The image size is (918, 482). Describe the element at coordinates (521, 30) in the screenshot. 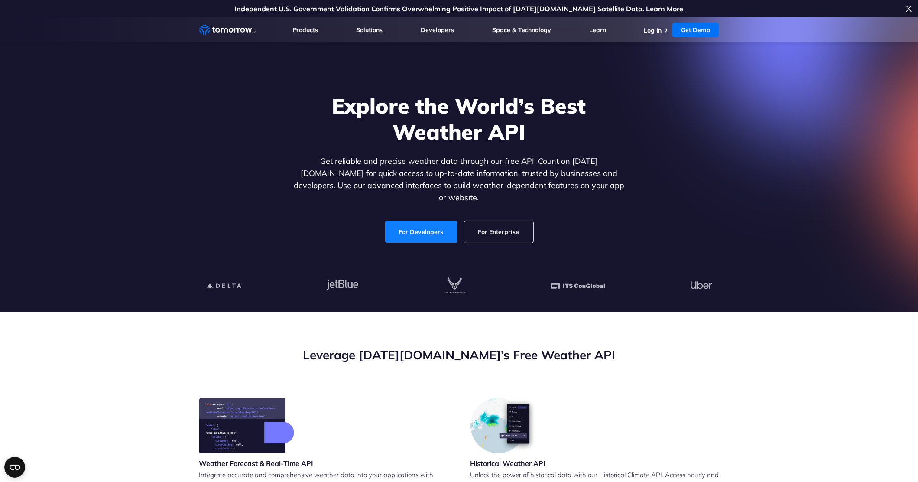

I see `a: Space & Technology` at that location.